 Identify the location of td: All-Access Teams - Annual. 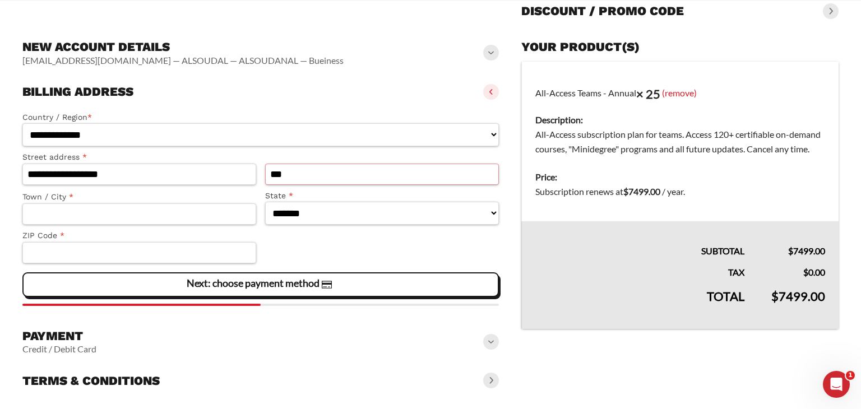
(680, 113).